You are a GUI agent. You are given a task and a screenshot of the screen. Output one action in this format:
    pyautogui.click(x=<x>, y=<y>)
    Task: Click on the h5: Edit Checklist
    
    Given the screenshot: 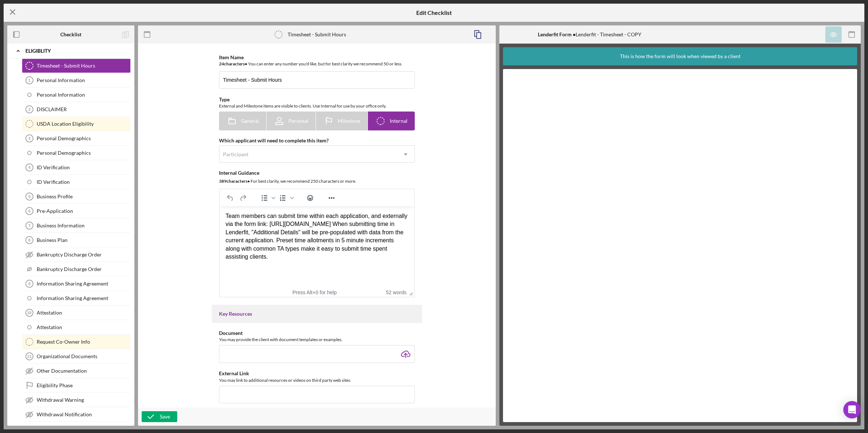 What is the action you would take?
    pyautogui.click(x=434, y=13)
    